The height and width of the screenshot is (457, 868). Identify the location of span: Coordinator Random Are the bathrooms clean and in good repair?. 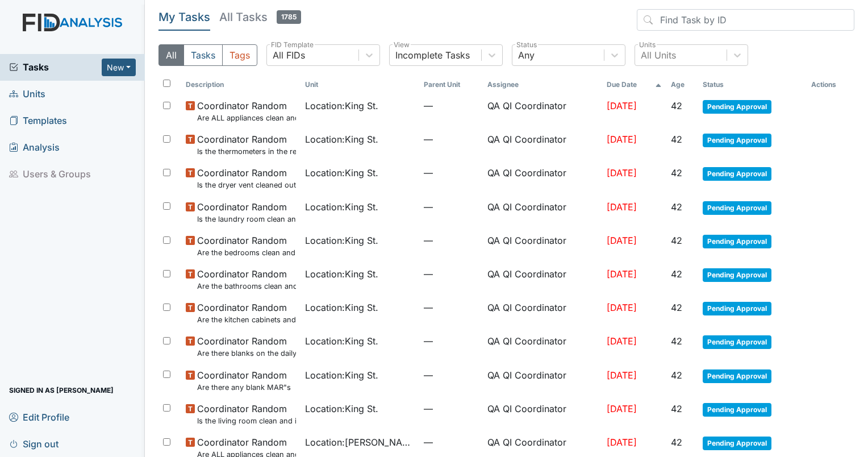
(246, 279).